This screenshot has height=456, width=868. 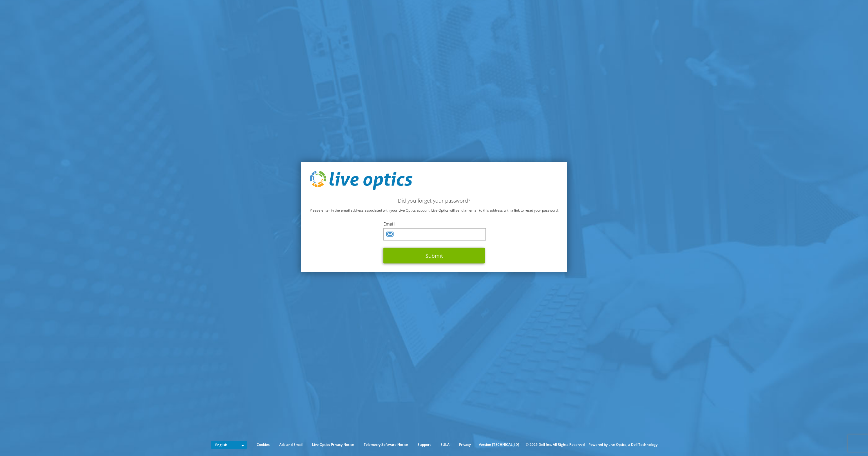 What do you see at coordinates (445, 444) in the screenshot?
I see `a: EULA` at bounding box center [445, 444].